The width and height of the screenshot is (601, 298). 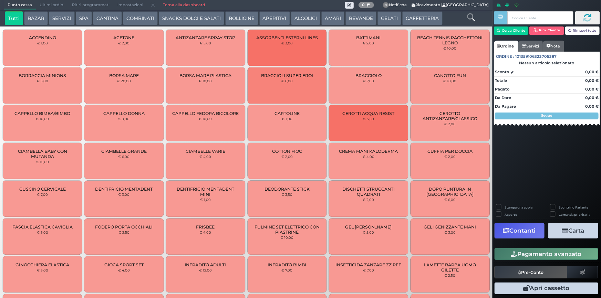 I want to click on span: FRISBEE, so click(x=206, y=227).